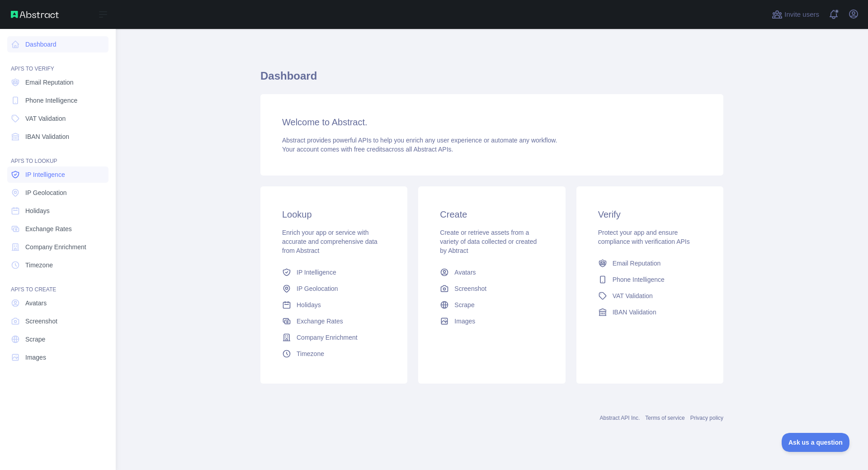  I want to click on span: Abstract provides powerful APIs to help you enrich any user experience or automate any workflow., so click(420, 140).